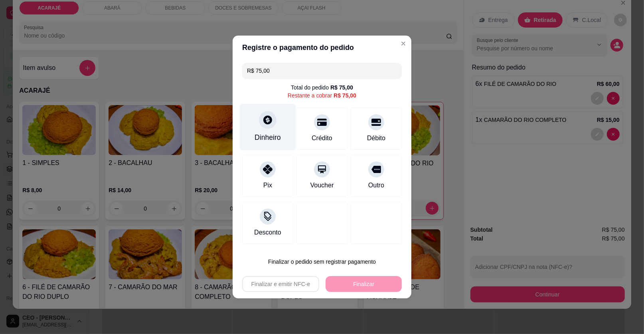 This screenshot has height=334, width=644. I want to click on div: Pix, so click(268, 185).